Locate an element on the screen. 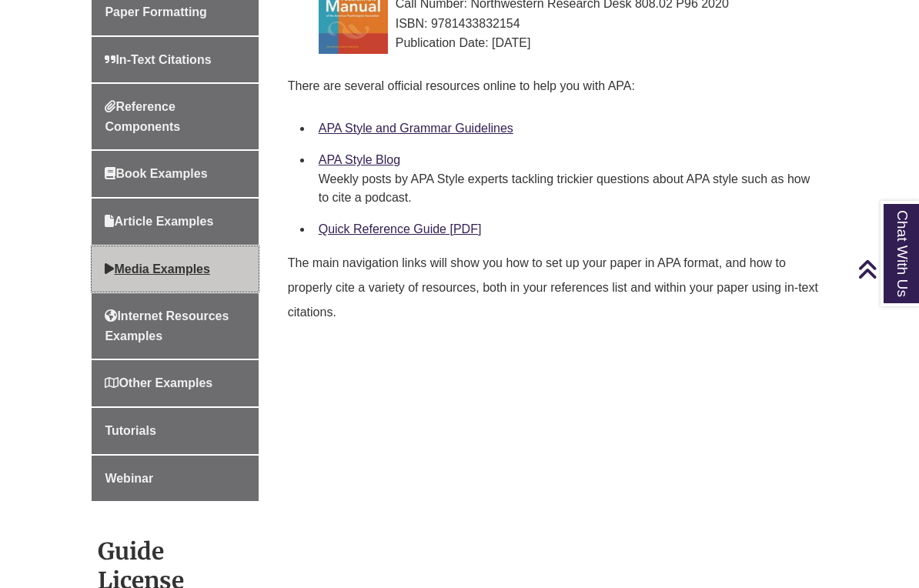  span: Reference Components is located at coordinates (142, 117).